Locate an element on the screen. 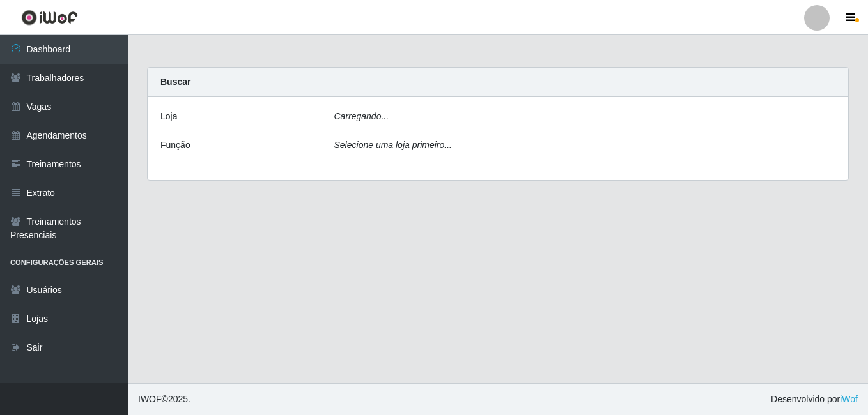  i: Carregando... is located at coordinates (362, 116).